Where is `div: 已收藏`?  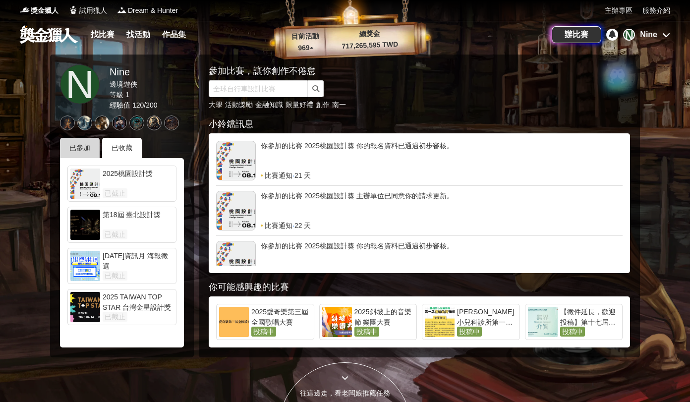
div: 已收藏 is located at coordinates (122, 148).